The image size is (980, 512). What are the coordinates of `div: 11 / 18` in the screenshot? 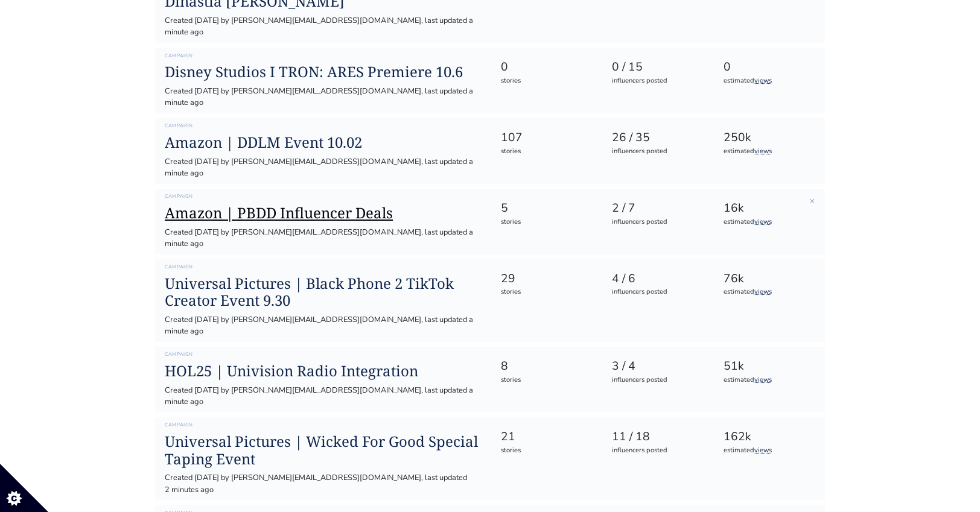 It's located at (657, 436).